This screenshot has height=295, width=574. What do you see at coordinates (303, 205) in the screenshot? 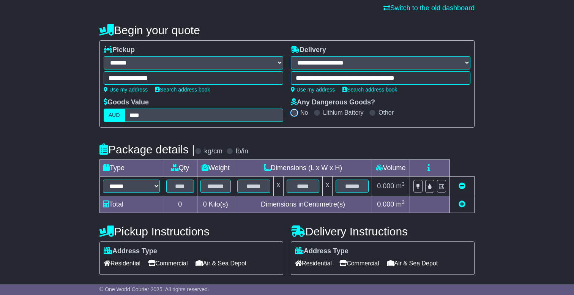
I see `td: Dimensions in Centimetre(s)` at bounding box center [303, 205].